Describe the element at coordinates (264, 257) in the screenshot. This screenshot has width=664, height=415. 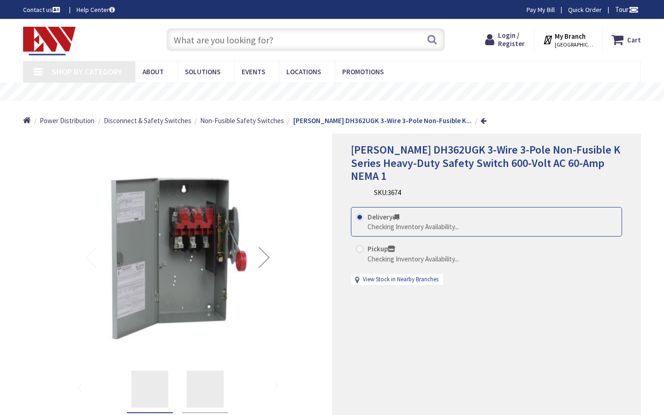
I see `div: Next` at that location.